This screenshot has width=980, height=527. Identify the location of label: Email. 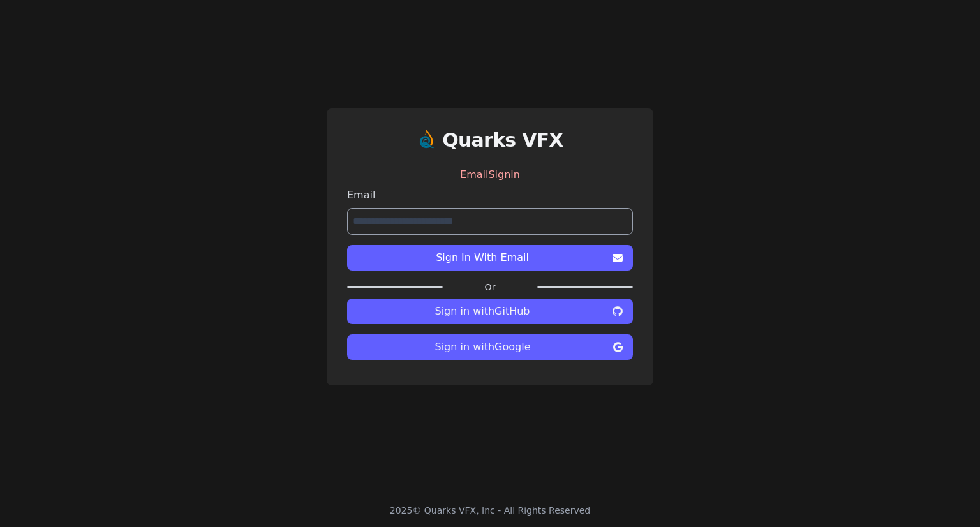
(490, 195).